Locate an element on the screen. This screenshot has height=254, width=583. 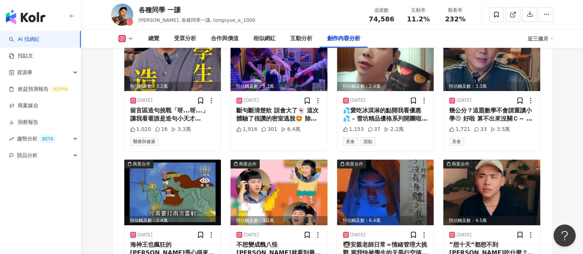
div: 預估觸及數：3.3萬 is located at coordinates (492, 86).